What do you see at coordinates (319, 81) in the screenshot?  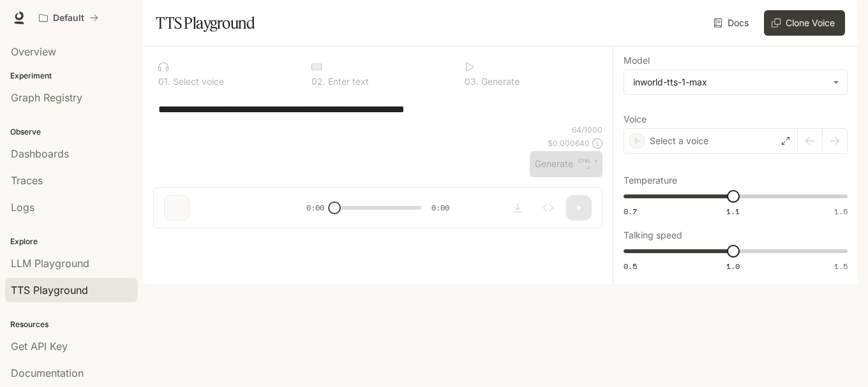 I see `p: 0 2 .` at bounding box center [319, 81].